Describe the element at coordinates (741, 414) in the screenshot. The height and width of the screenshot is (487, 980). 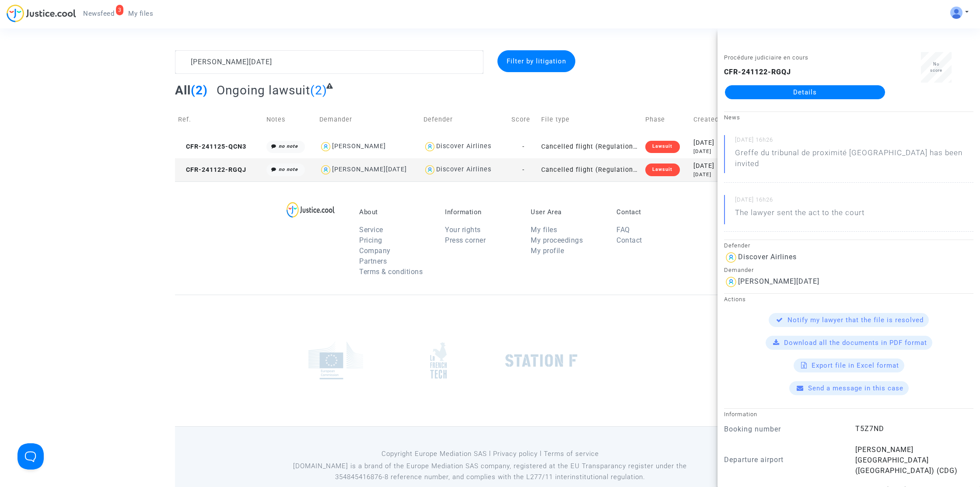
I see `small: Information` at that location.